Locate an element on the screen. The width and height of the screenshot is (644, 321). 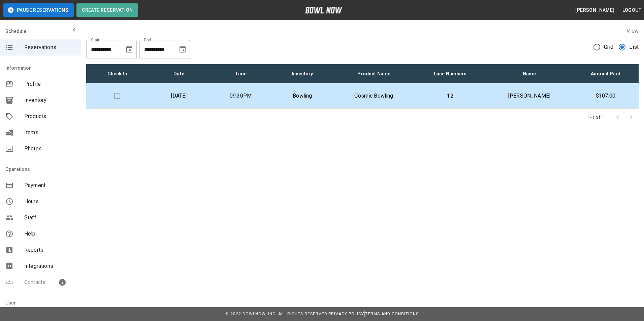
a: Terms and Conditions is located at coordinates (392, 314).